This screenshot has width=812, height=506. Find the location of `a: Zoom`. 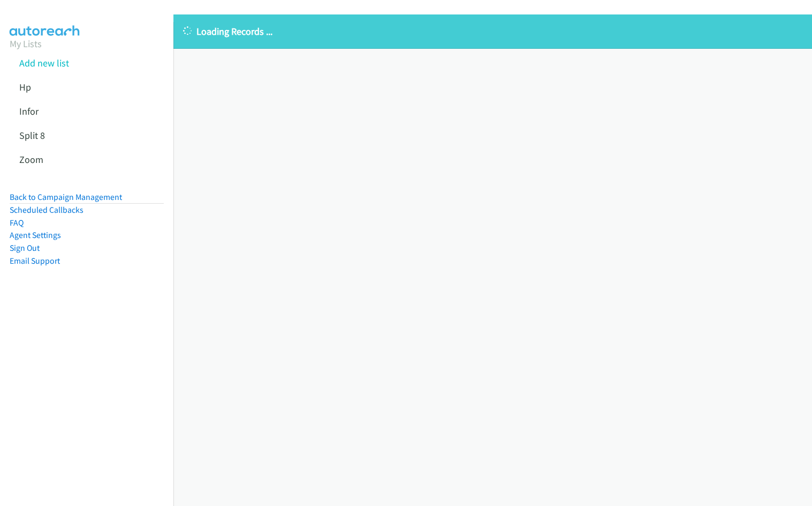

a: Zoom is located at coordinates (31, 159).